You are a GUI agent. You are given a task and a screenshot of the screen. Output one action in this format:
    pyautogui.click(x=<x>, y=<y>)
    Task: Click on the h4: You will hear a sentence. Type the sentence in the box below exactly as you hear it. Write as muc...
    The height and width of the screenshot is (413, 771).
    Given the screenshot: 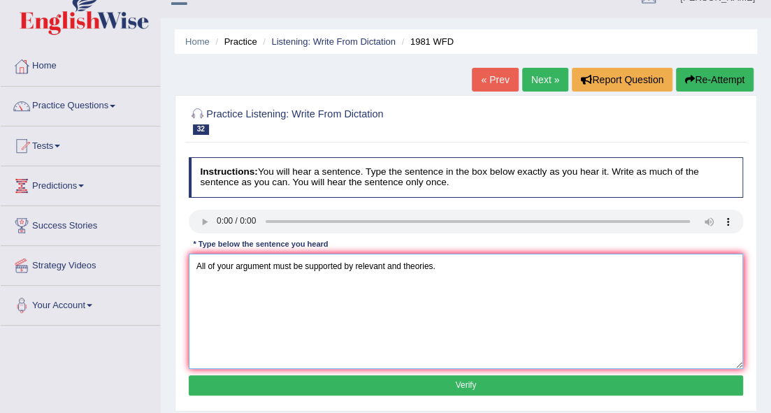 What is the action you would take?
    pyautogui.click(x=466, y=177)
    